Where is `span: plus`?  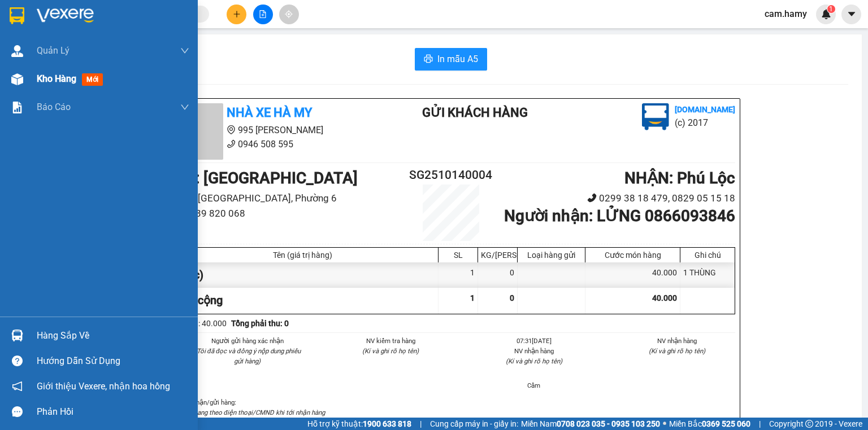 span: plus is located at coordinates (237, 14).